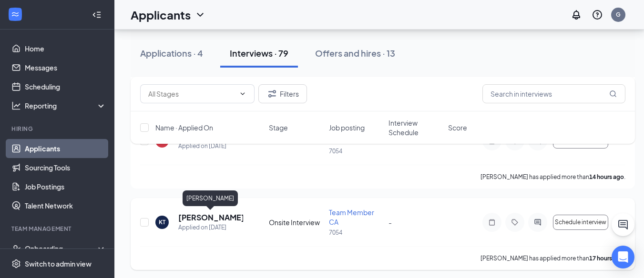 Image resolution: width=644 pixels, height=278 pixels. I want to click on div: Offers and hires · 13, so click(355, 53).